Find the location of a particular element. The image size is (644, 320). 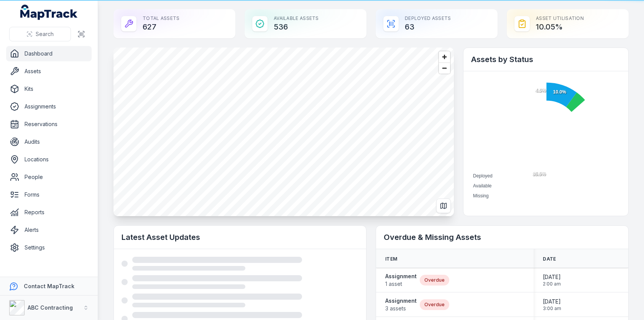

span: 3 assets is located at coordinates (401, 309).